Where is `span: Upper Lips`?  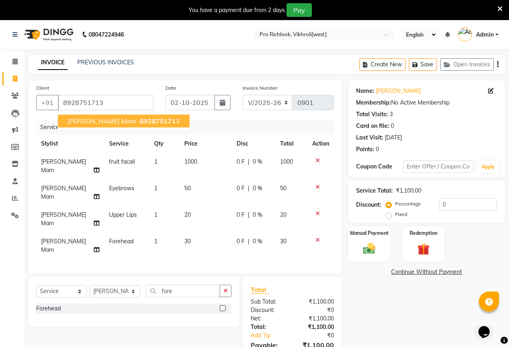
span: Upper Lips is located at coordinates (123, 215).